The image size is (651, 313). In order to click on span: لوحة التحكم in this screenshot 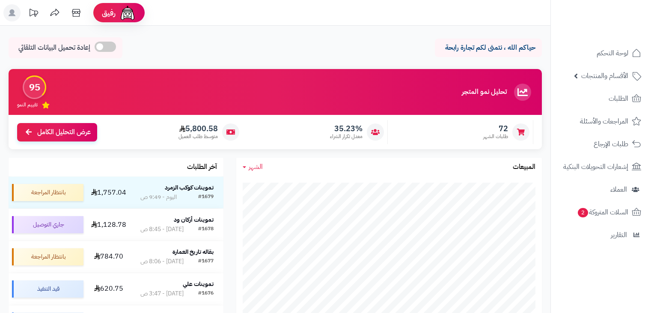, I will do `click(613, 53)`.